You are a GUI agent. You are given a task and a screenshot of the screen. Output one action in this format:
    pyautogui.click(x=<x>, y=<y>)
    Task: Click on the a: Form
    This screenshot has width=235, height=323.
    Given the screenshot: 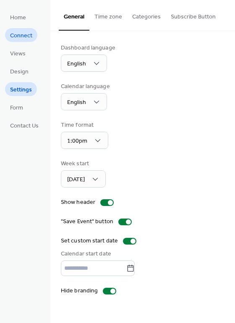 What is the action you would take?
    pyautogui.click(x=16, y=107)
    